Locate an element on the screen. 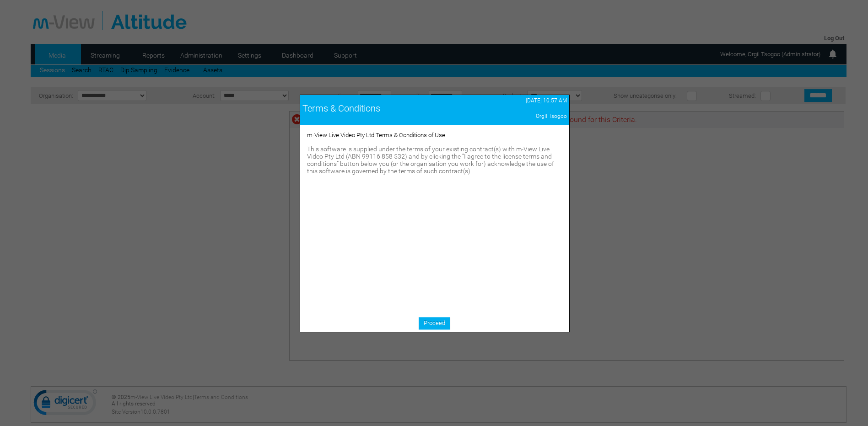 The height and width of the screenshot is (426, 868). span: m-View Live Video Pty Ltd Terms & Conditions of Use is located at coordinates (376, 135).